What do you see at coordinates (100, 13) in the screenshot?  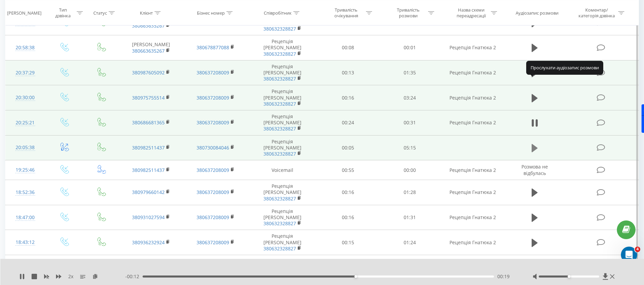 I see `div: Статус` at bounding box center [100, 13].